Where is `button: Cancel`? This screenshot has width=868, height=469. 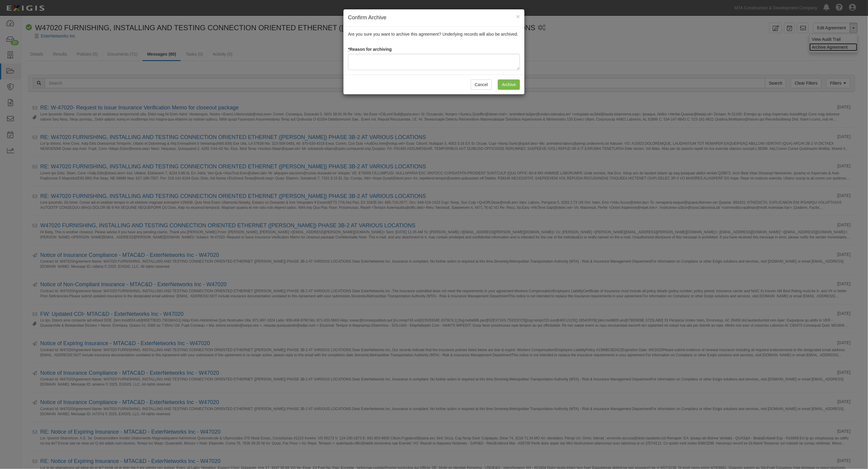 button: Cancel is located at coordinates (481, 85).